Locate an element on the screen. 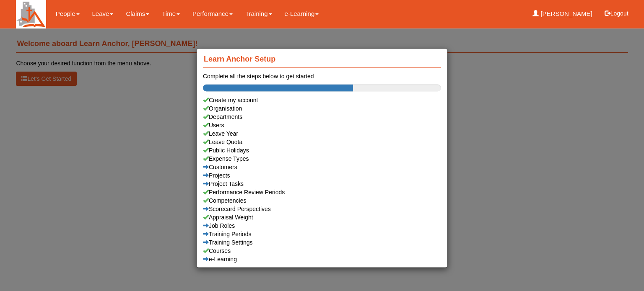  a: Users is located at coordinates (322, 125).